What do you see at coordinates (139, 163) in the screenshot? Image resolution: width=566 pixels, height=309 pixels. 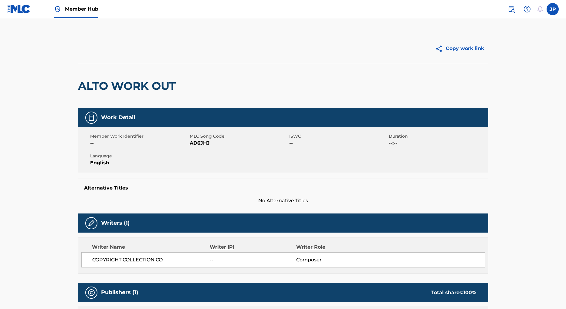 I see `span: English` at bounding box center [139, 163].